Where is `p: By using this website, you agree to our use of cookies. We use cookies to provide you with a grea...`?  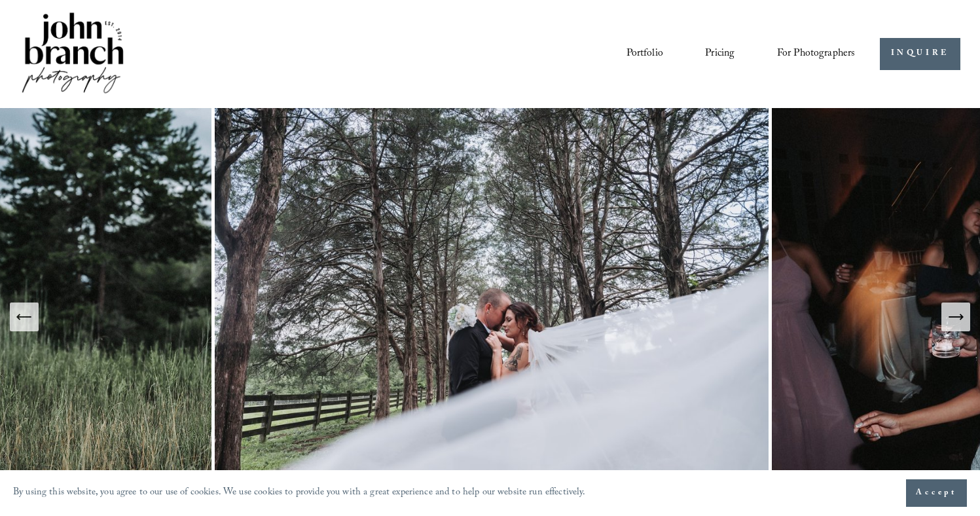
p: By using this website, you agree to our use of cookies. We use cookies to provide you with a grea... is located at coordinates (299, 493).